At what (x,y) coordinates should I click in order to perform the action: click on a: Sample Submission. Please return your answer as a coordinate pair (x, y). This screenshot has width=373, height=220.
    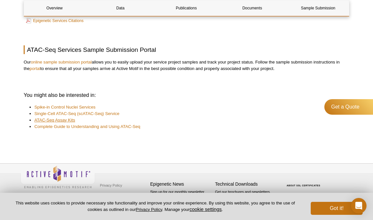
    Looking at the image, I should click on (319, 8).